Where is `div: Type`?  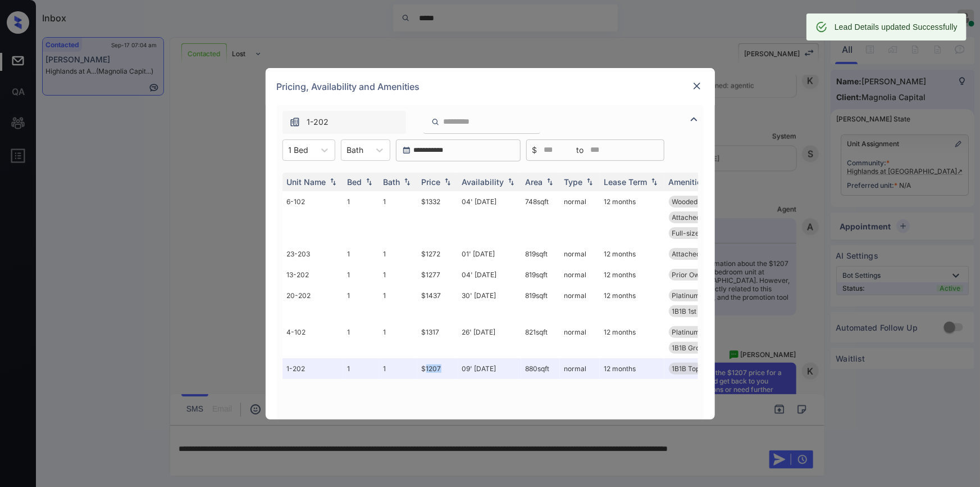 div: Type is located at coordinates (573, 182).